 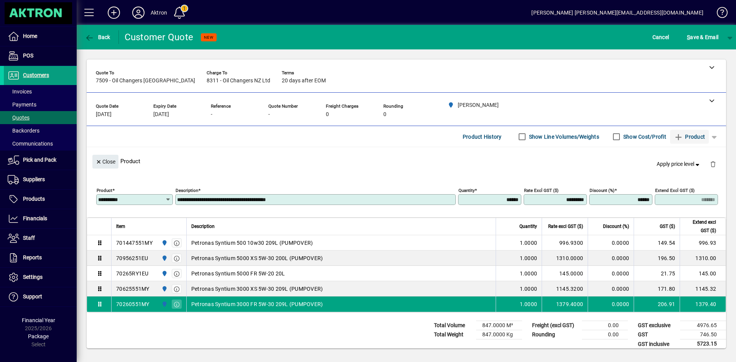 What do you see at coordinates (38, 321) in the screenshot?
I see `span: Financial Year` at bounding box center [38, 321].